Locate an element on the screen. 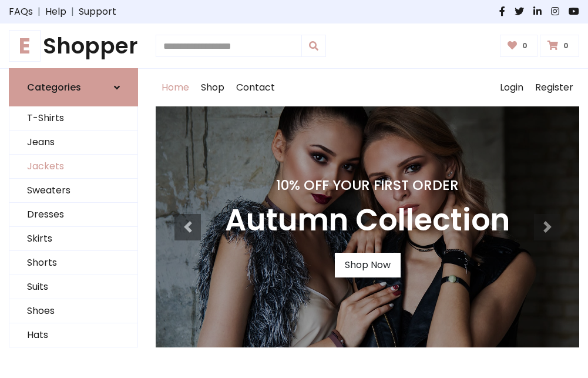  a: Categories is located at coordinates (73, 87).